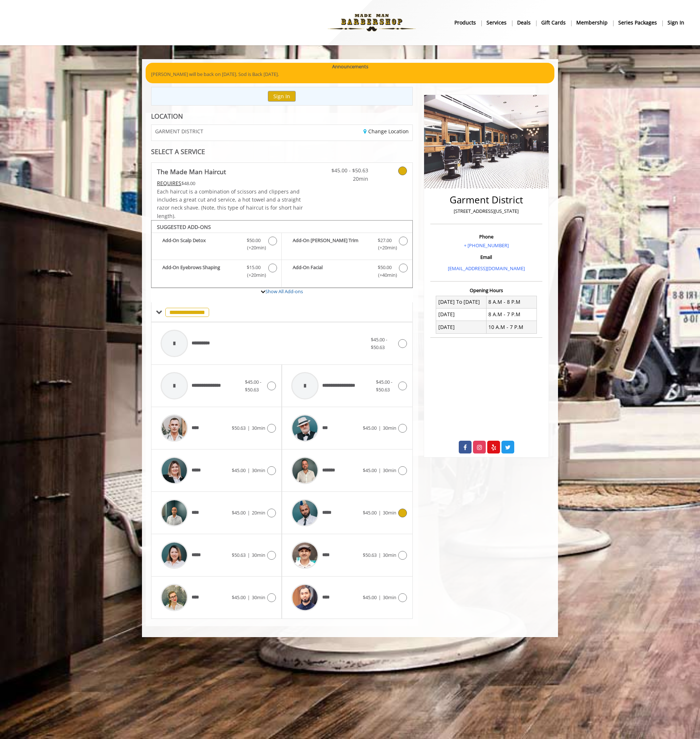 The image size is (700, 739). What do you see at coordinates (216, 245) in the screenshot?
I see `label: Add-On Scalp Detox` at bounding box center [216, 245].